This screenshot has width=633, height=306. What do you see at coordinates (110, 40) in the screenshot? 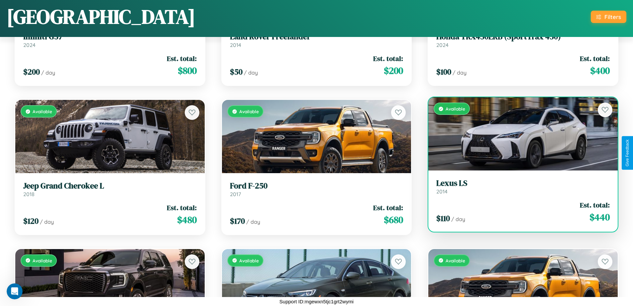
I see `a: Infiniti G372024` at bounding box center [110, 40].